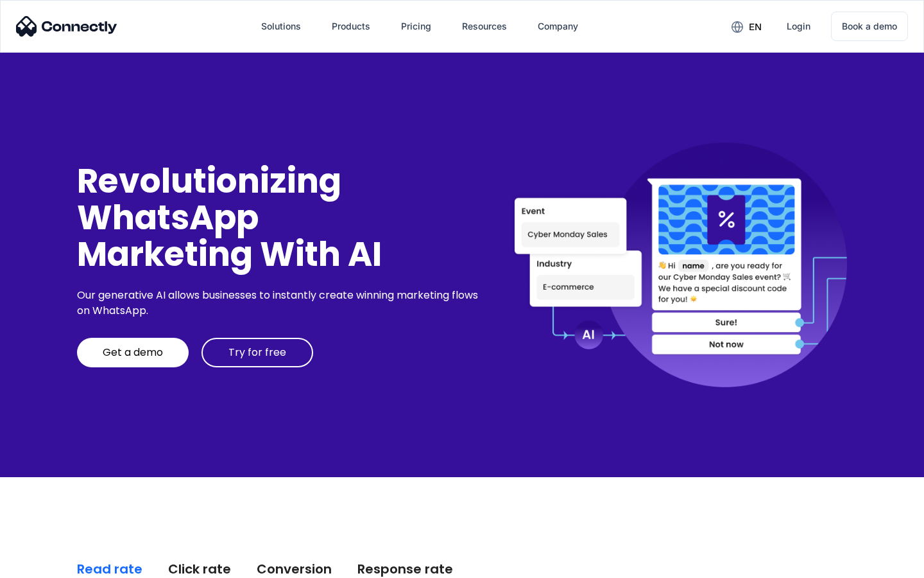  What do you see at coordinates (405, 569) in the screenshot?
I see `div: Response rate` at bounding box center [405, 569].